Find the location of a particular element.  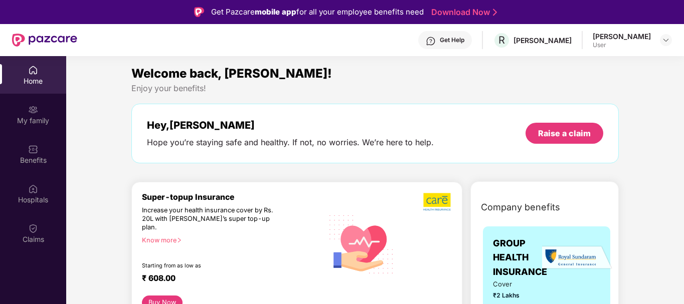

a: Download Now is located at coordinates (463, 12).